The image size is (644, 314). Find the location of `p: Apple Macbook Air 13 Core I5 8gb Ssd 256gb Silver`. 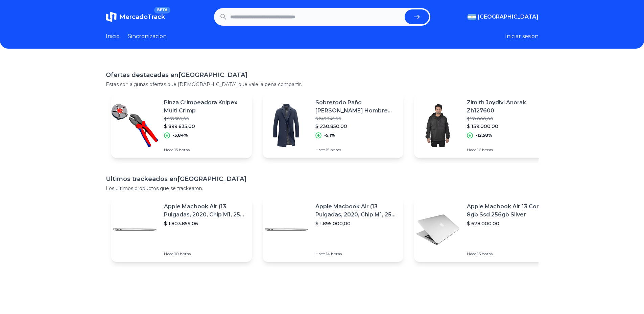

p: Apple Macbook Air 13 Core I5 8gb Ssd 256gb Silver is located at coordinates (508, 210).